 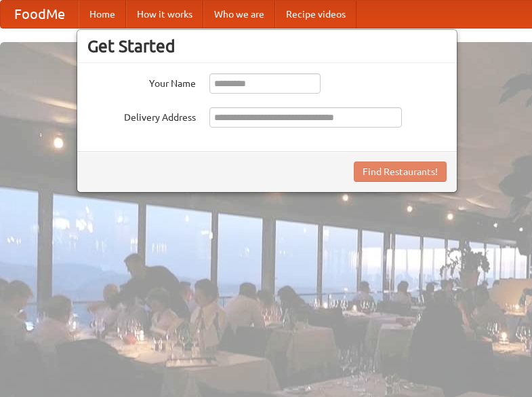 I want to click on a: Who we are, so click(x=239, y=14).